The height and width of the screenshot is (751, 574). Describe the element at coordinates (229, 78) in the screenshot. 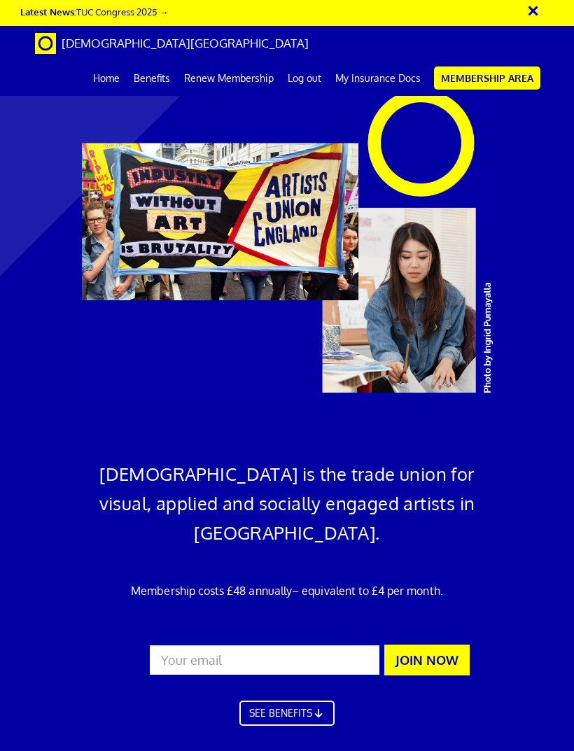

I see `a: Renew Membership` at that location.